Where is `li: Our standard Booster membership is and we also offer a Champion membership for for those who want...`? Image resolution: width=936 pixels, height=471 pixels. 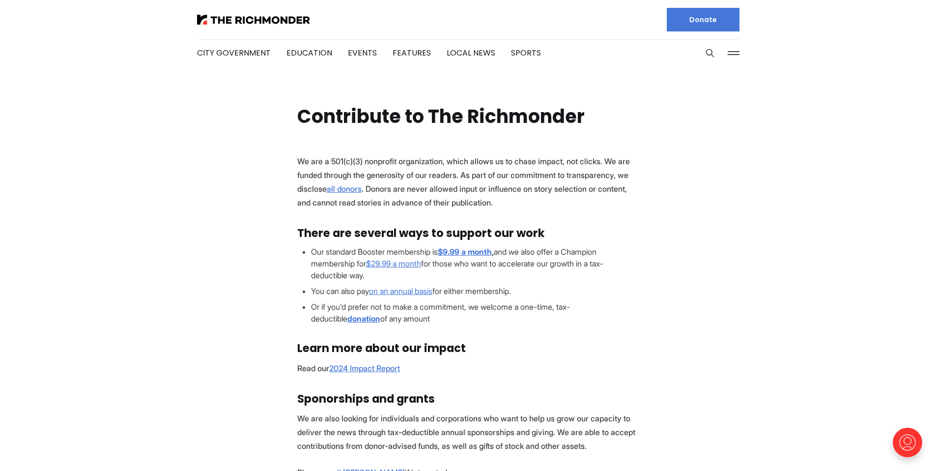 li: Our standard Booster membership is and we also offer a Champion membership for for those who want... is located at coordinates (475, 263).